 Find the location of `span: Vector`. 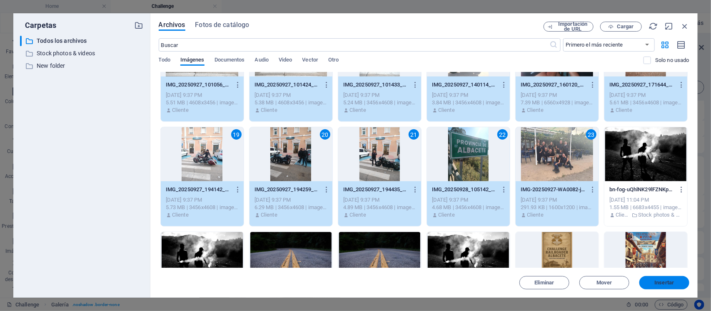

span: Vector is located at coordinates (310, 61).